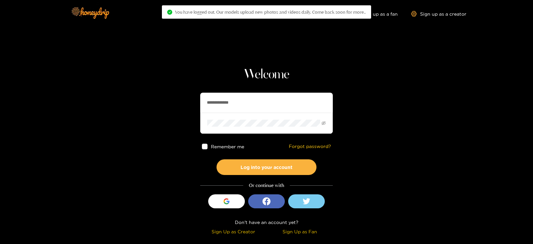 The width and height of the screenshot is (533, 244). I want to click on div: Or continue with, so click(267, 185).